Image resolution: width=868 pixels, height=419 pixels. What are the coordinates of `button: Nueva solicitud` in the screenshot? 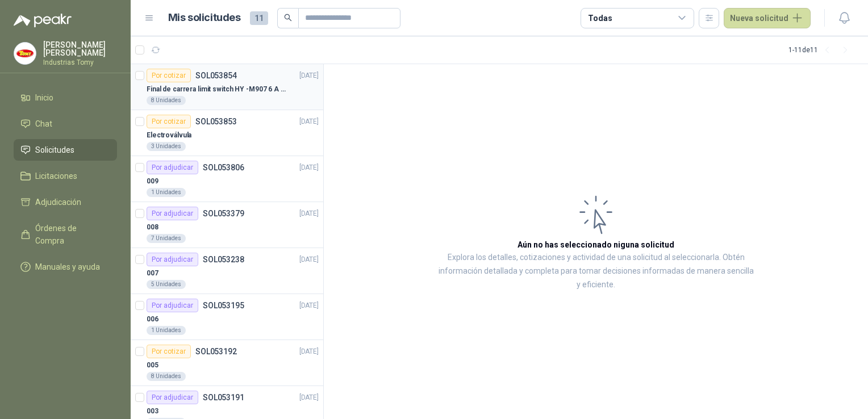 It's located at (766, 18).